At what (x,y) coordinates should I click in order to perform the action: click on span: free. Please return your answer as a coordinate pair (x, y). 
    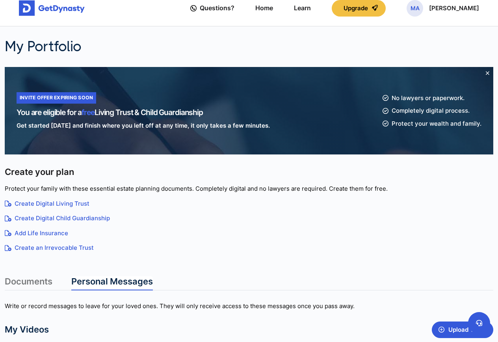
    Looking at the image, I should click on (88, 112).